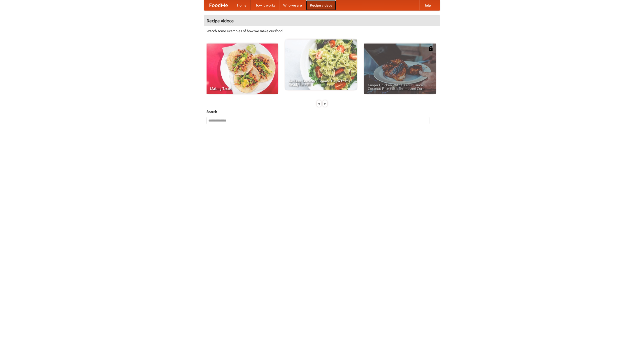 The image size is (644, 356). What do you see at coordinates (292, 5) in the screenshot?
I see `a: Who we are` at bounding box center [292, 5].